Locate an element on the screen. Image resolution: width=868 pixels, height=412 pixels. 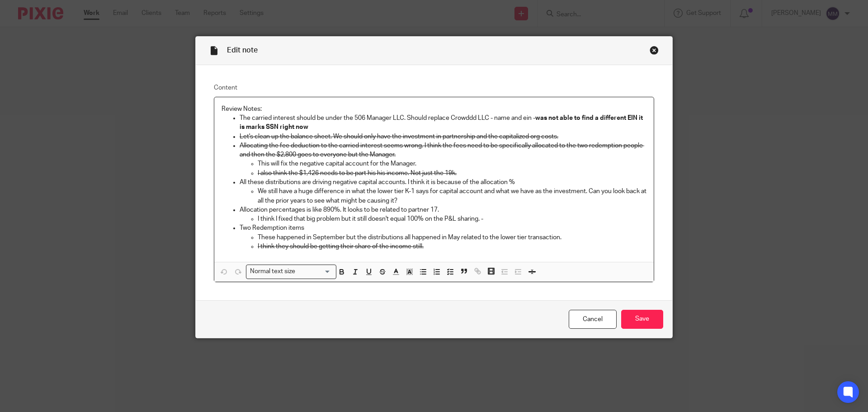
div: Search for option is located at coordinates (291, 271).